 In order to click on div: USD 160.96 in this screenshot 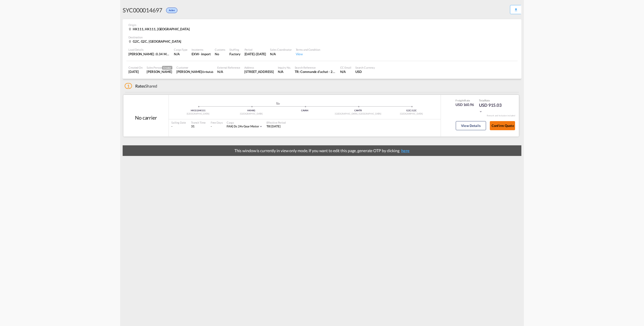, I will do `click(464, 104)`.